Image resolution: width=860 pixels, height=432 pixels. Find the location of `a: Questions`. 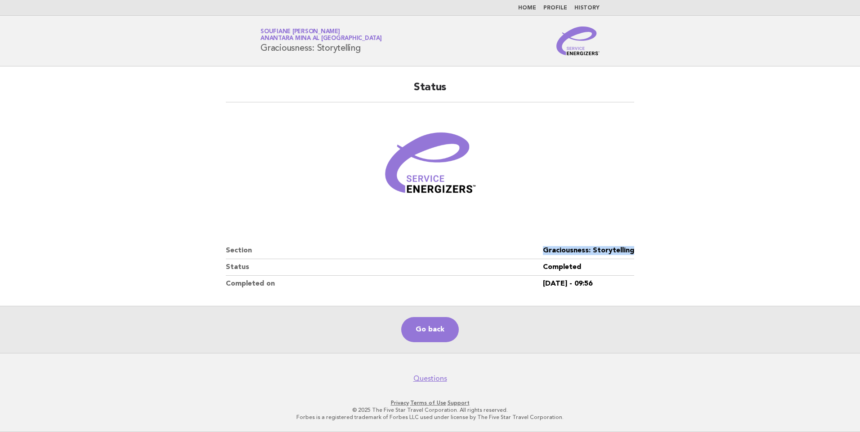

a: Questions is located at coordinates (430, 379).